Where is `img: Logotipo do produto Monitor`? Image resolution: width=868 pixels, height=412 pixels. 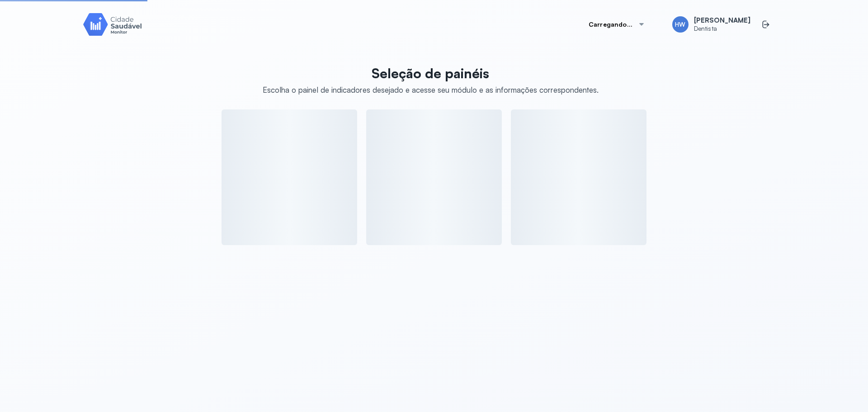
img: Logotipo do produto Monitor is located at coordinates (113, 24).